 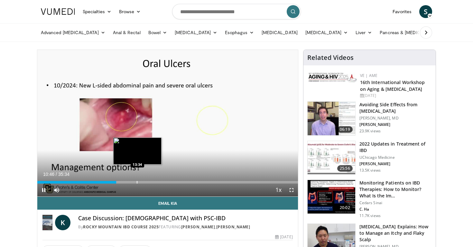 I want to click on img: bc2467d1-3f88-49dc-9c22-fa3546bada9e.png.150x105_q85_autocrop_double_scale_upscale_version-0.2.jpg, so click(x=333, y=77).